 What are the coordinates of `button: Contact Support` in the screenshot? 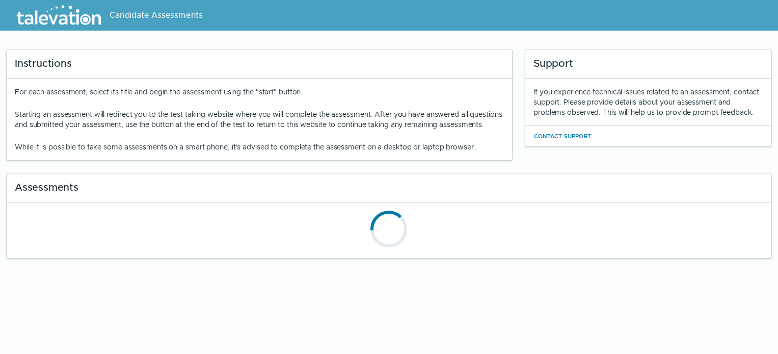 It's located at (562, 136).